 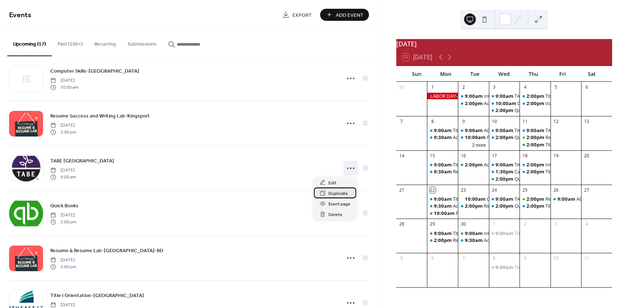 I want to click on div: 20, so click(x=587, y=155).